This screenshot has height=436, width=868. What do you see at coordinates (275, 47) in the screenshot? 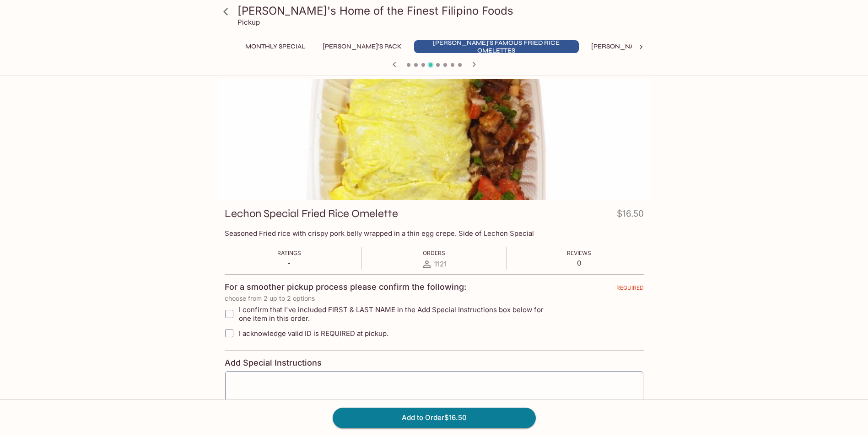
I see `button: Monthly Special` at bounding box center [275, 47].